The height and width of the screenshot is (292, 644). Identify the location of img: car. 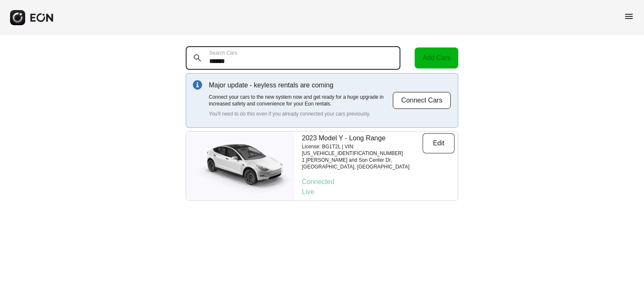
(241, 165).